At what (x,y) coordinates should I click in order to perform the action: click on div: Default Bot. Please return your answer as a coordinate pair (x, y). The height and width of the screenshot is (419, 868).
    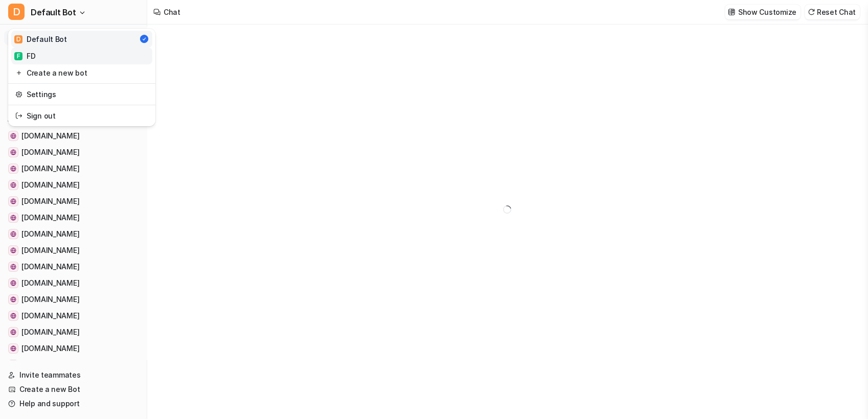
    Looking at the image, I should click on (41, 39).